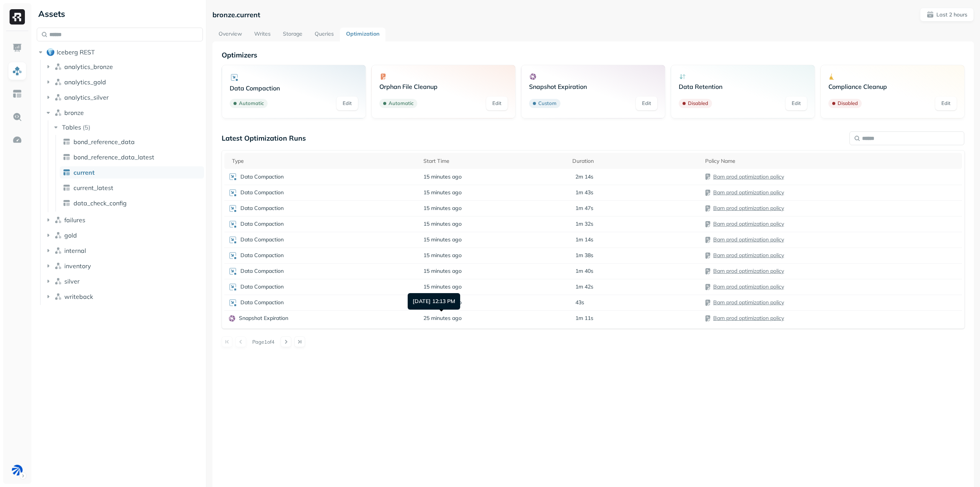 Image resolution: width=980 pixels, height=487 pixels. Describe the element at coordinates (120, 52) in the screenshot. I see `button: Iceberg REST` at that location.